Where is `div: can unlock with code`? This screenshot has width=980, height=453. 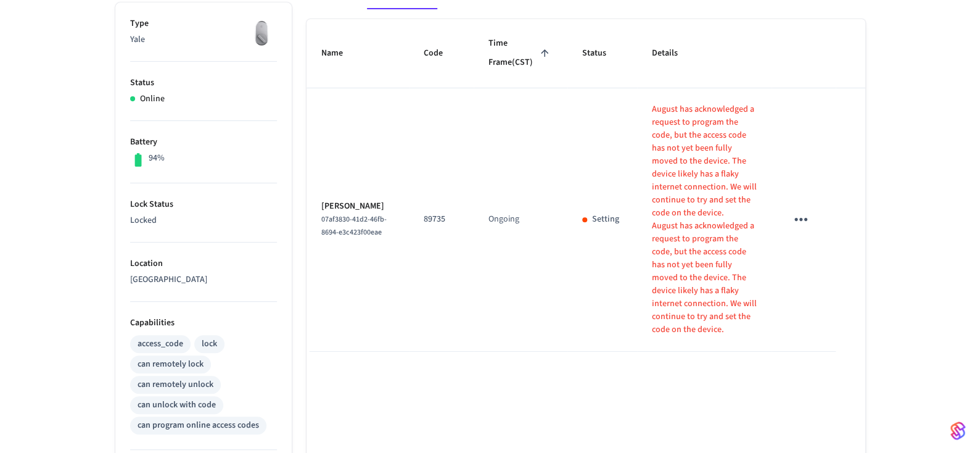
div: can unlock with code is located at coordinates (177, 405).